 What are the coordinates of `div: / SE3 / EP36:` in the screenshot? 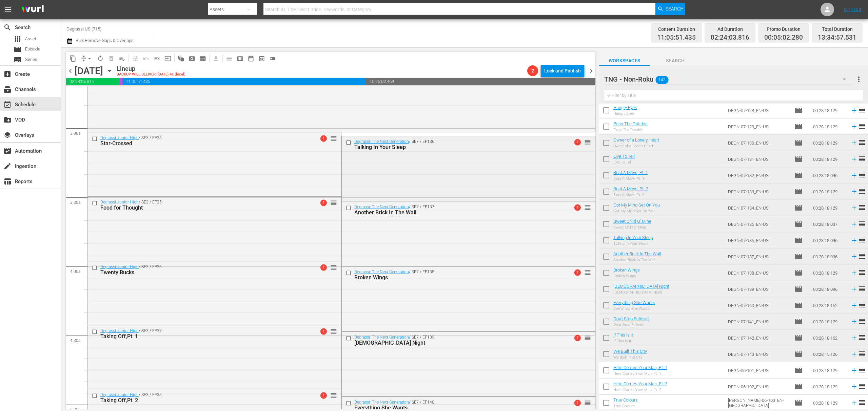 It's located at (202, 270).